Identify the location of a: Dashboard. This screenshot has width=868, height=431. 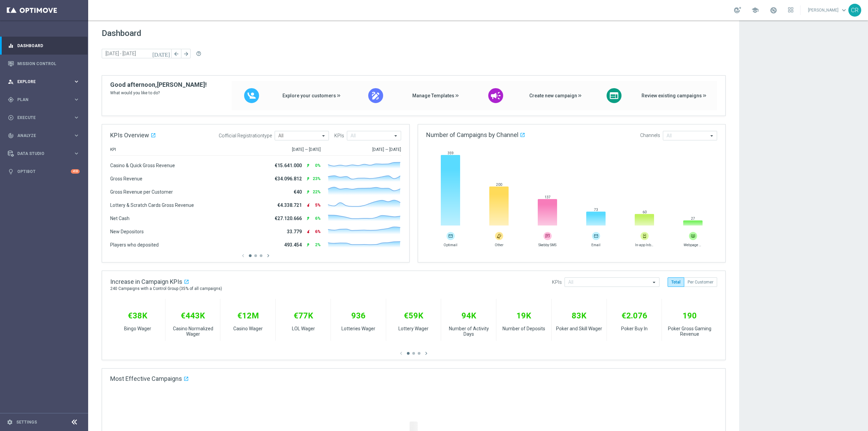
(48, 45).